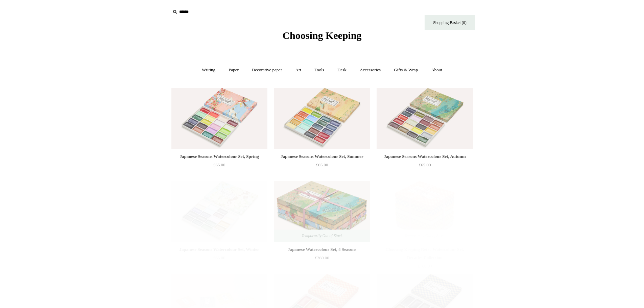 The width and height of the screenshot is (644, 308). Describe the element at coordinates (267, 70) in the screenshot. I see `a: Decorative paper` at that location.